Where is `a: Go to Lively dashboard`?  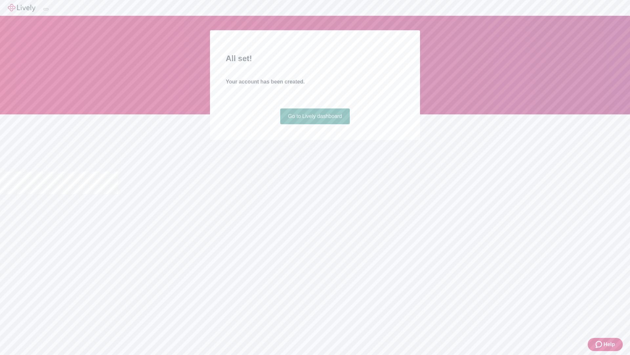 a: Go to Lively dashboard is located at coordinates (315, 116).